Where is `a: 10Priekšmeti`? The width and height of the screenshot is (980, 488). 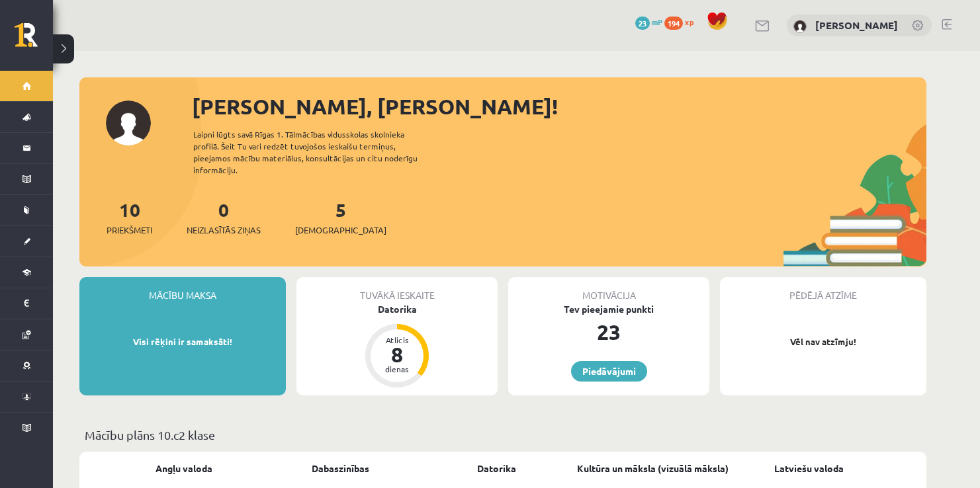 a: 10Priekšmeti is located at coordinates (129, 217).